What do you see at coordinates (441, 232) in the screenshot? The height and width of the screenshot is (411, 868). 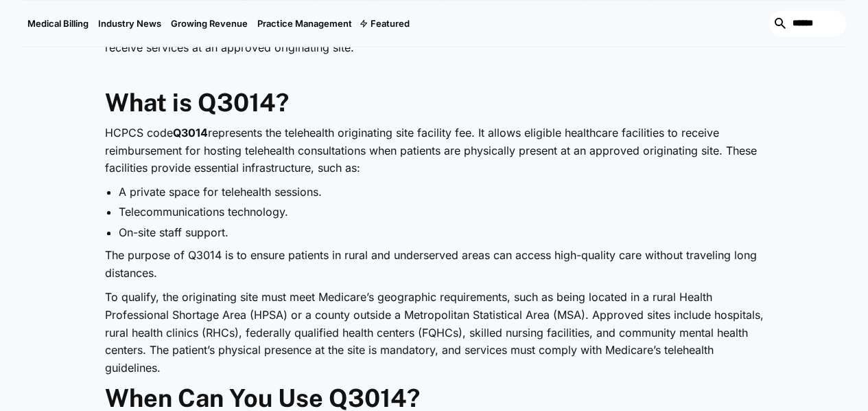 I see `li: On-site staff support.` at bounding box center [441, 232].